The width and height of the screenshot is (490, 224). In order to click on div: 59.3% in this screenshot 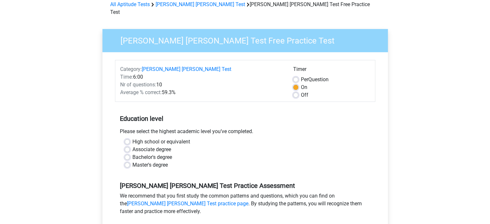, I will do `click(202, 92)`.